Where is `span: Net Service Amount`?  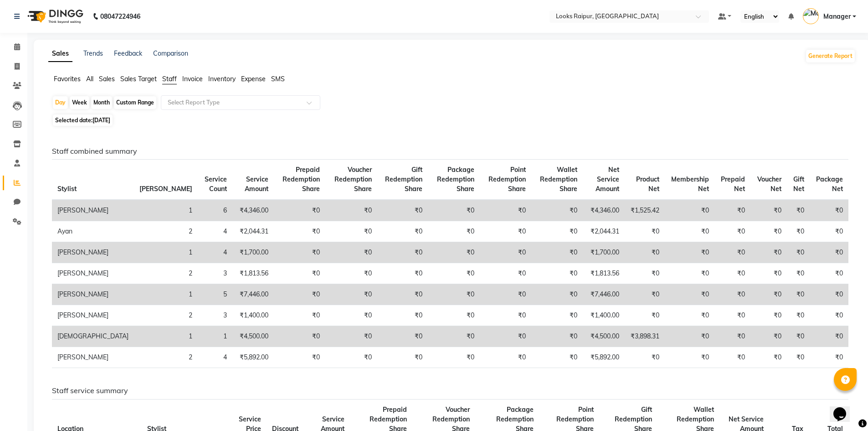
span: Net Service Amount is located at coordinates (608, 179).